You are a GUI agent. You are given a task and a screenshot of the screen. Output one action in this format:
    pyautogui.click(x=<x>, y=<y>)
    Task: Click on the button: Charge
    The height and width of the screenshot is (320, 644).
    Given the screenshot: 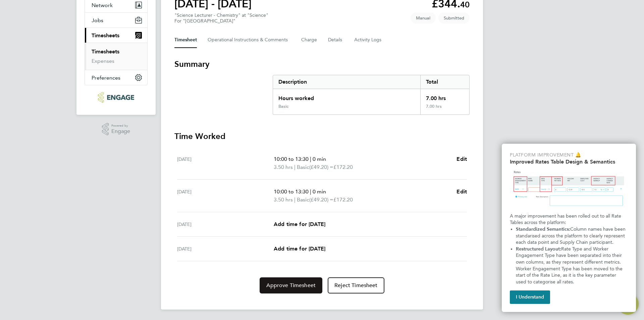 What is the action you would take?
    pyautogui.click(x=309, y=40)
    